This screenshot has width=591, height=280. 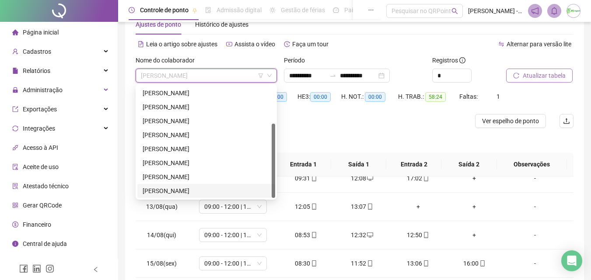 What do you see at coordinates (574, 11) in the screenshot?
I see `img: 29220` at bounding box center [574, 11].